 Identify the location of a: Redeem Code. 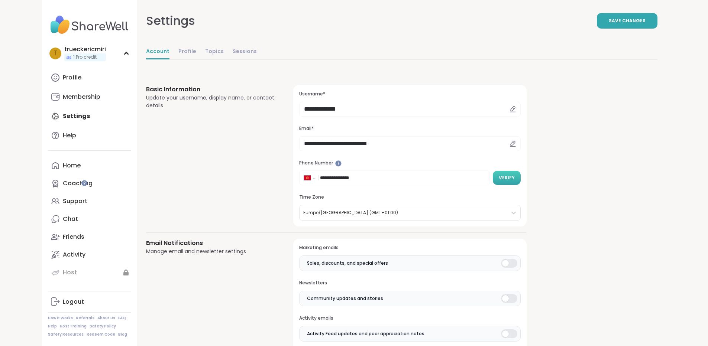
(101, 335).